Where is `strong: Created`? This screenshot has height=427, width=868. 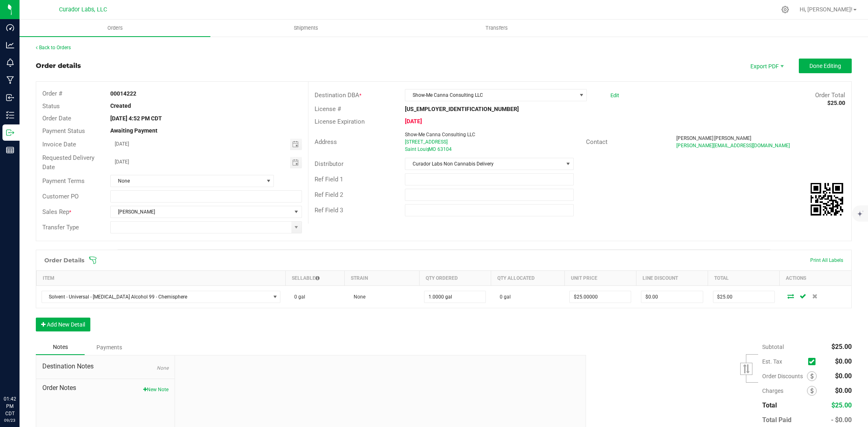 strong: Created is located at coordinates (120, 106).